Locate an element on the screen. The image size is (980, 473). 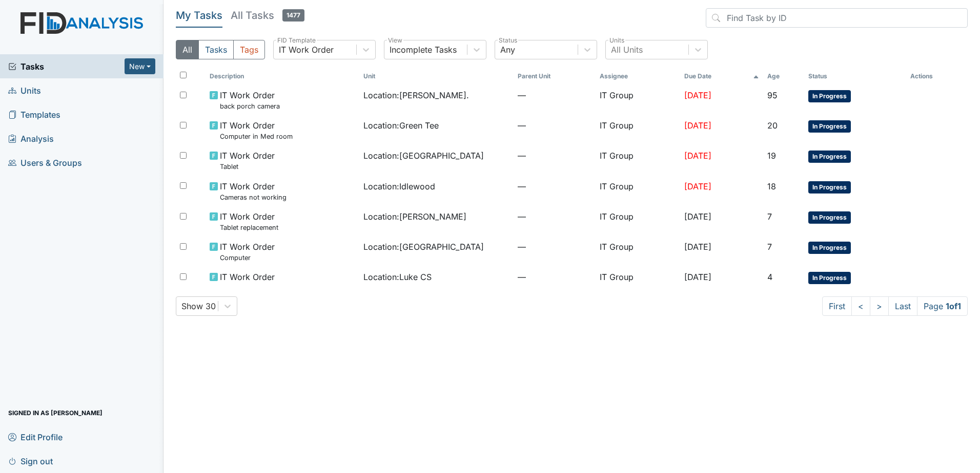
span: 1477 is located at coordinates (293, 15).